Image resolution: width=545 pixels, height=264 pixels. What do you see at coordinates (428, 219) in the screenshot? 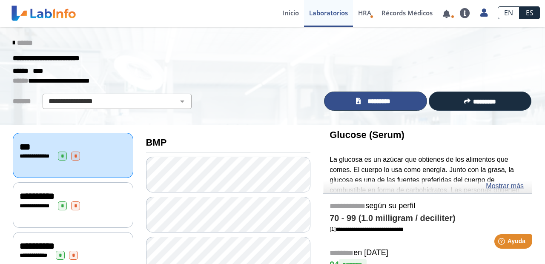
I see `h4: 70 - 99 (1.0 milligram / deciliter)` at bounding box center [428, 219].